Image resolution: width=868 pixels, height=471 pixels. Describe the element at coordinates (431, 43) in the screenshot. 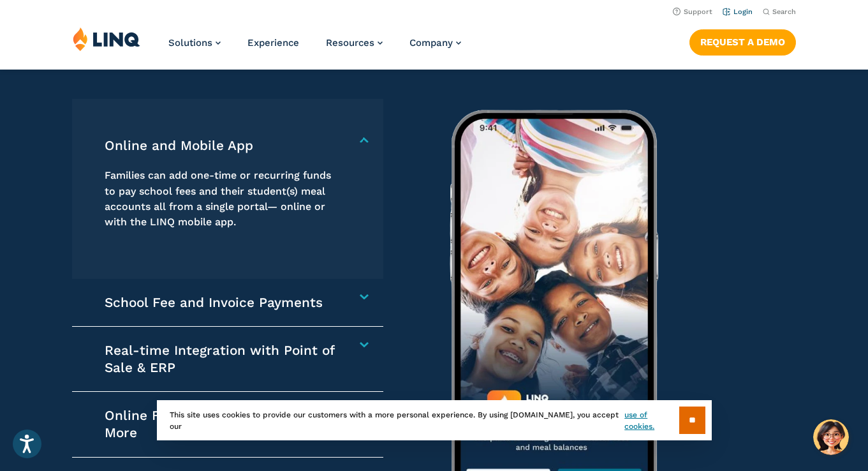

I see `span: Company` at that location.